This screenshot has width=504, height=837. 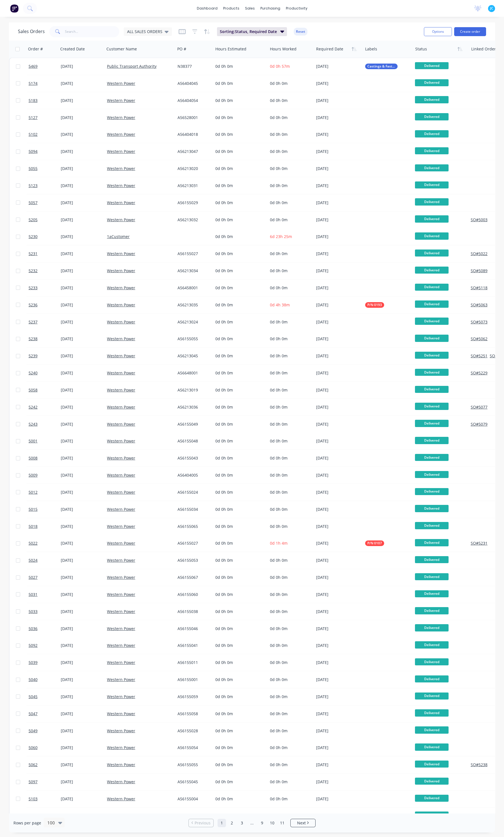 I want to click on span: P/N 0193, so click(x=375, y=305).